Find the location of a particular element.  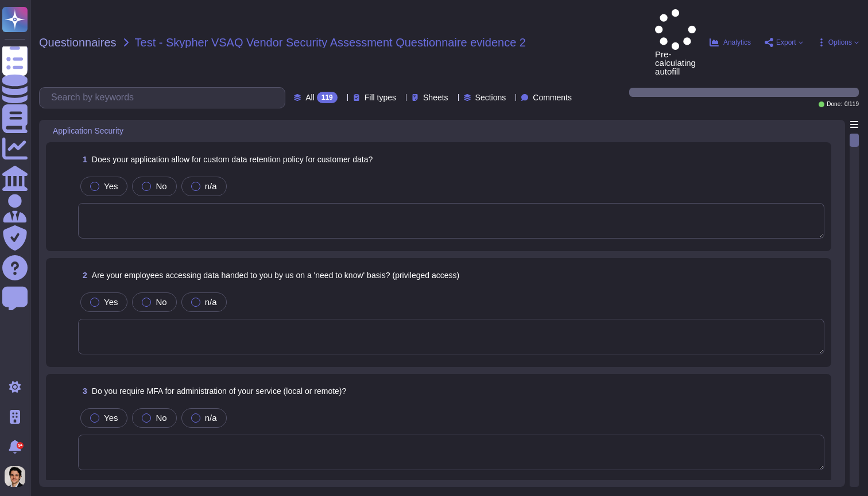

span: Options is located at coordinates (839, 42).